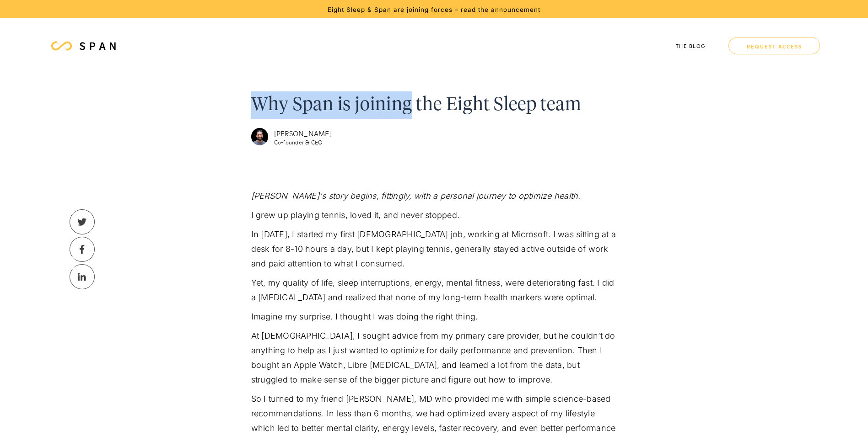 Image resolution: width=868 pixels, height=436 pixels. What do you see at coordinates (303, 142) in the screenshot?
I see `h3: Co-founder & CEO` at bounding box center [303, 142].